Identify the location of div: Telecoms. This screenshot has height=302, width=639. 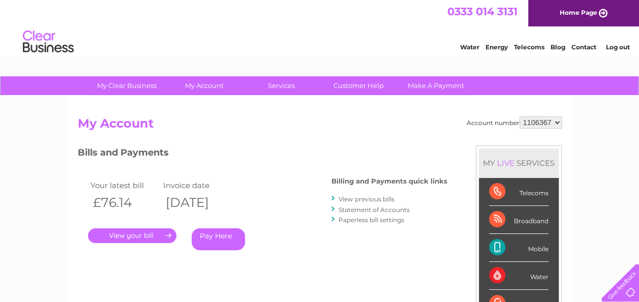
(518, 192).